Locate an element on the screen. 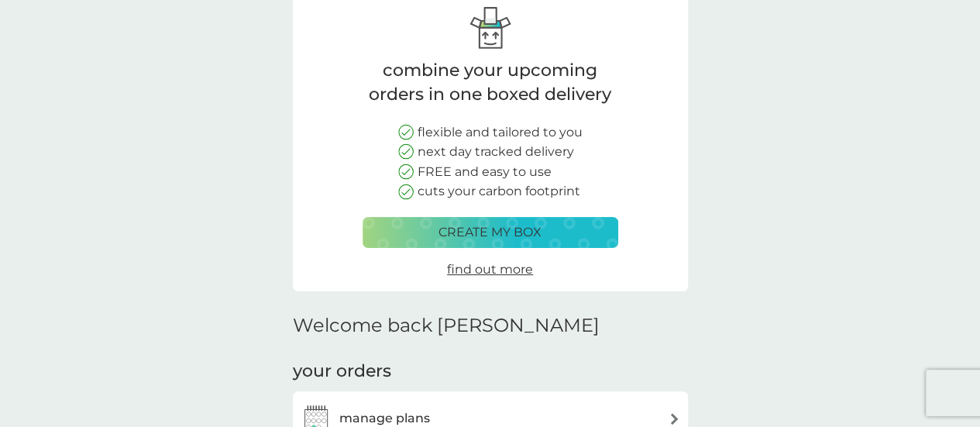 This screenshot has height=427, width=980. img: arrow right is located at coordinates (674, 418).